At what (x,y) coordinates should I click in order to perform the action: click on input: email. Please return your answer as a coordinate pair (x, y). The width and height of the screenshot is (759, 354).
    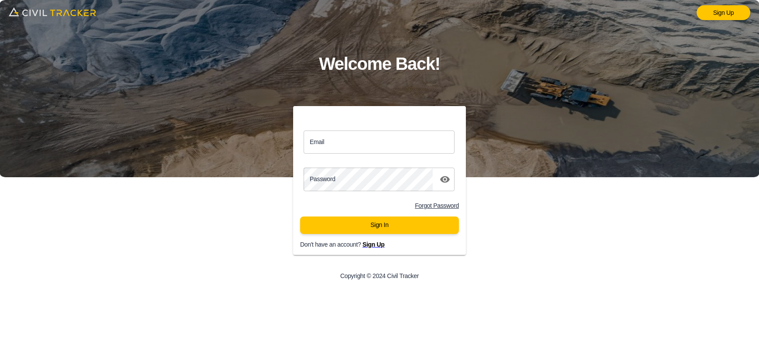
    Looking at the image, I should click on (379, 142).